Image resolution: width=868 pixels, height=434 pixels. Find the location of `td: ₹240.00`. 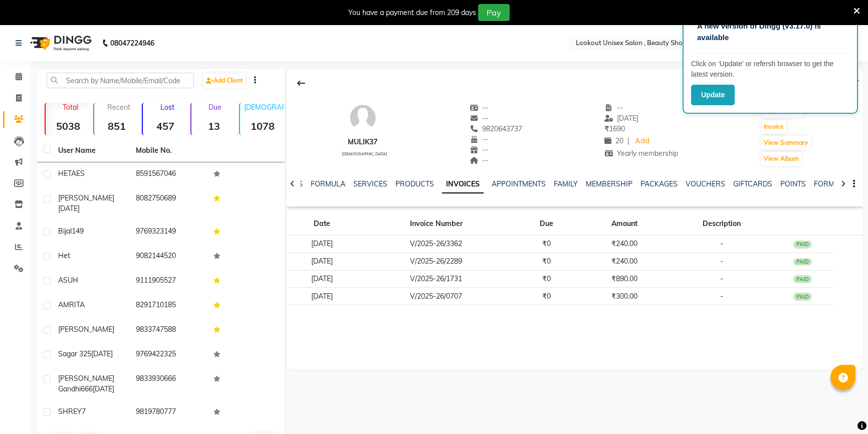

td: ₹240.00 is located at coordinates (624, 244).